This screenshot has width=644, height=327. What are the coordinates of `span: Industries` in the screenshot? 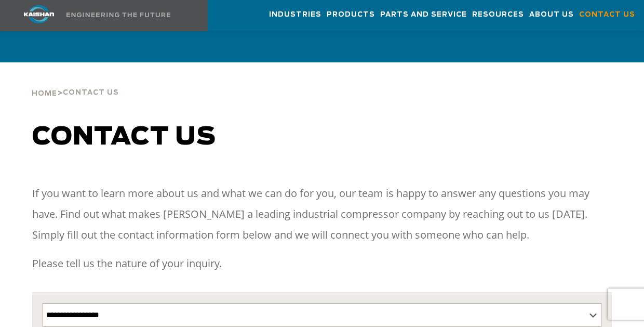 It's located at (295, 14).